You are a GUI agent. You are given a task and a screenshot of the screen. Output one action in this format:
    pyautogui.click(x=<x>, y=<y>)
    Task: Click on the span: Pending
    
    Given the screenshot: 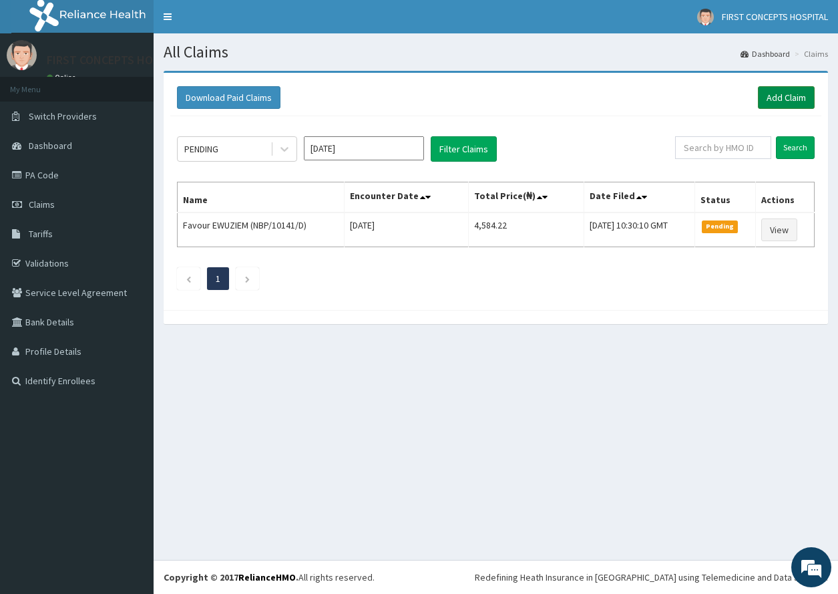 What is the action you would take?
    pyautogui.click(x=720, y=226)
    